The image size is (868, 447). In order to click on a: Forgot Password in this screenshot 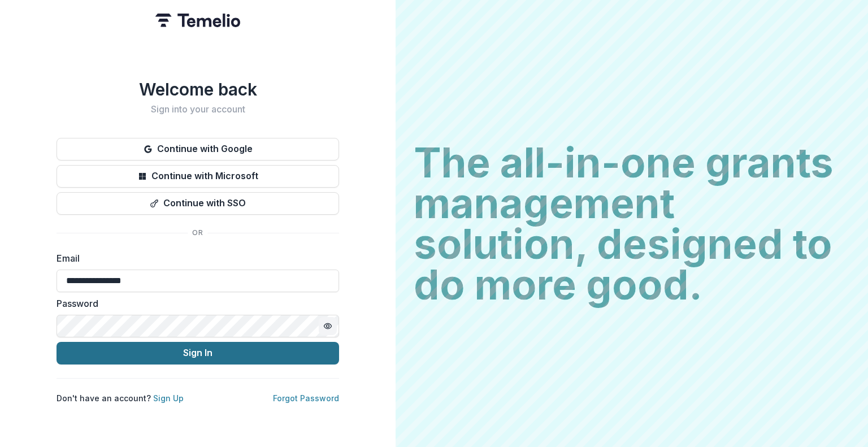, I will do `click(306, 397)`.